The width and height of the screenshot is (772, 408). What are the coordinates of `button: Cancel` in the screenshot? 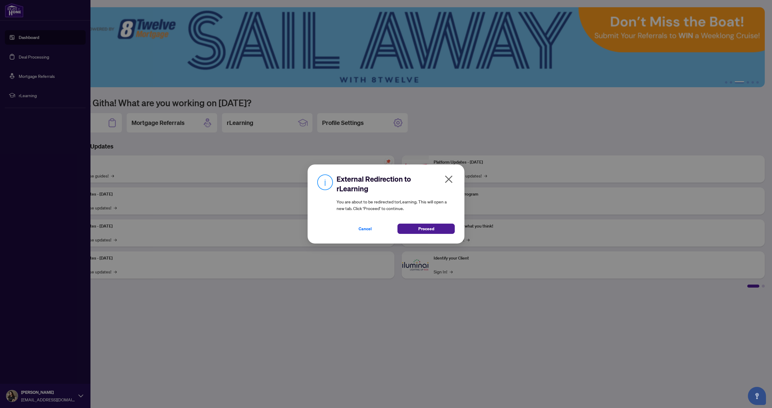 It's located at (365, 229).